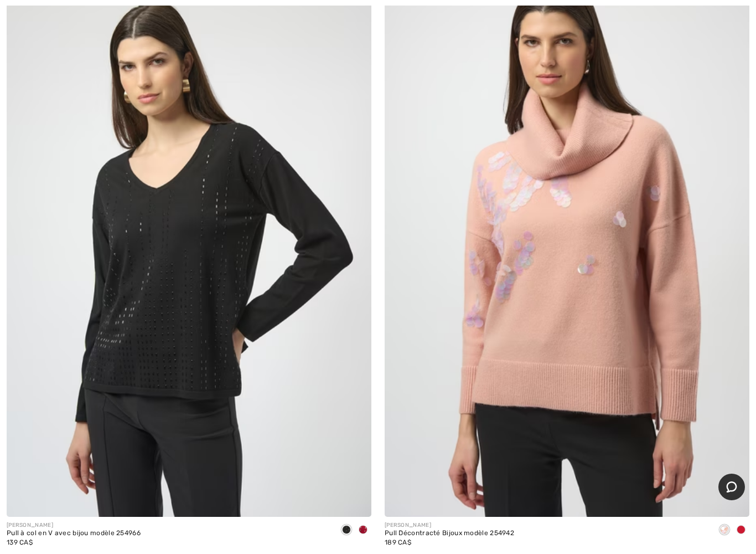 Image resolution: width=756 pixels, height=554 pixels. I want to click on span: 139 CA$, so click(20, 542).